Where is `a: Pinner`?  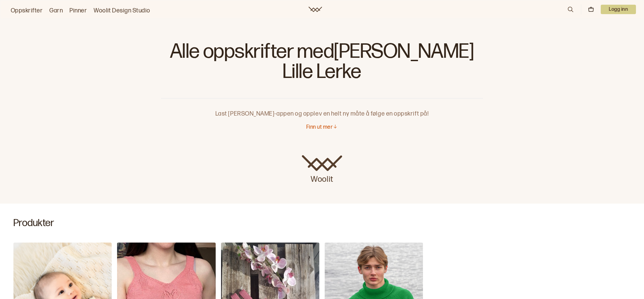
a: Pinner is located at coordinates (78, 11).